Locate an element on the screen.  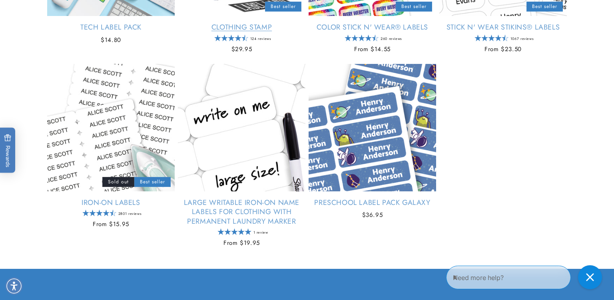
span: Rewards is located at coordinates (8, 150).